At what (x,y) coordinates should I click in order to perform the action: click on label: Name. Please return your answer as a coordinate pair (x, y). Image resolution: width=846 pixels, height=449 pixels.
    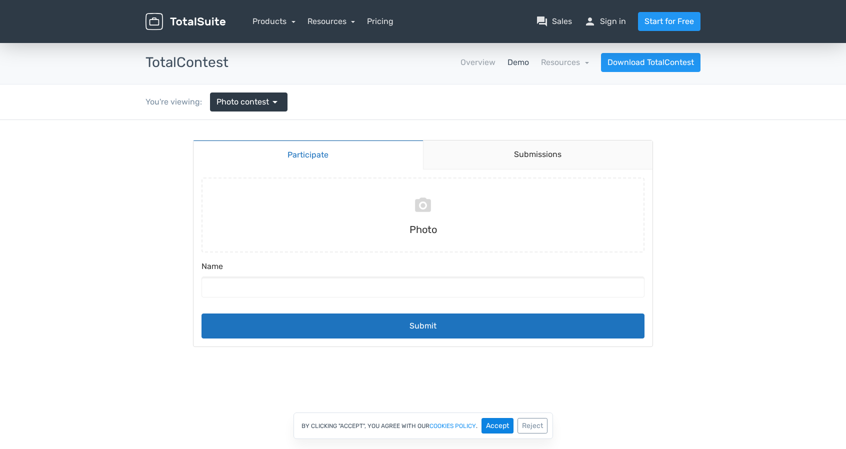
    Looking at the image, I should click on (423, 148).